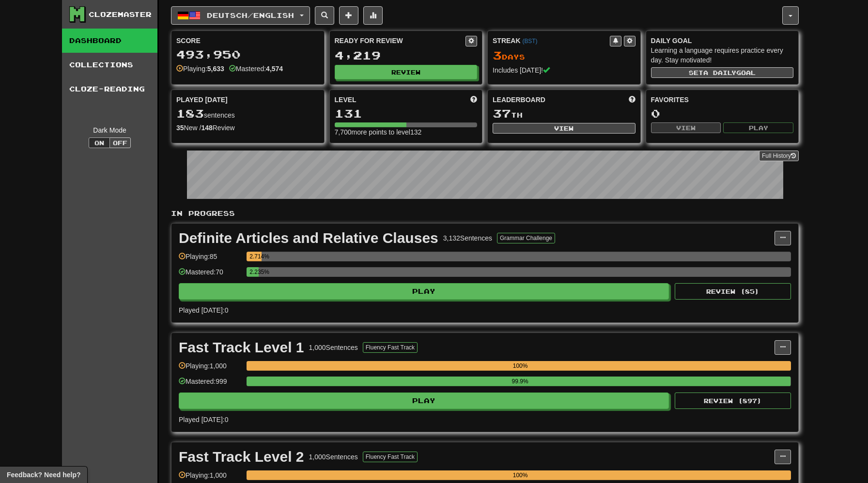  I want to click on a: Full History, so click(779, 156).